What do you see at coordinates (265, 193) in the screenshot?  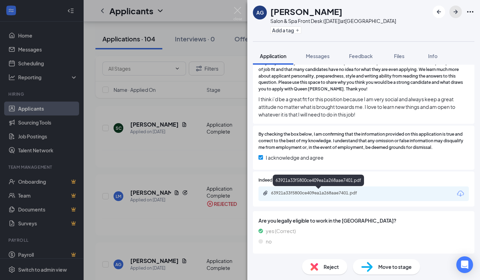 I see `svg: Paperclip` at bounding box center [265, 193].